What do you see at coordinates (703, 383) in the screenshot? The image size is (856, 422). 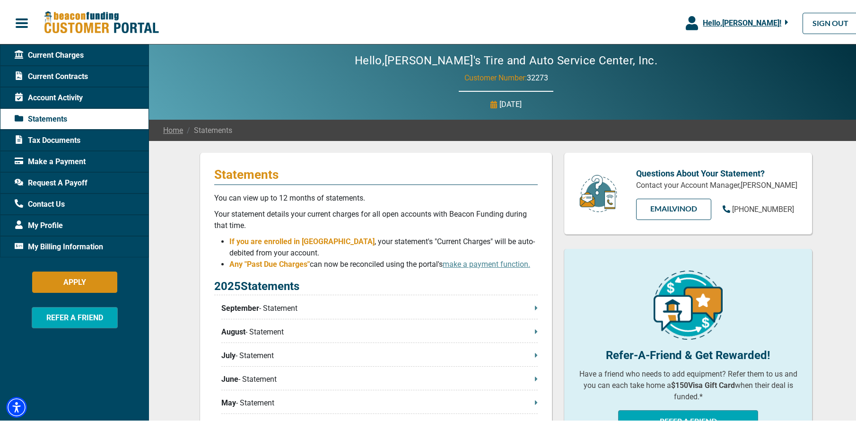 I see `b: $150 Visa Gift Card` at bounding box center [703, 383].